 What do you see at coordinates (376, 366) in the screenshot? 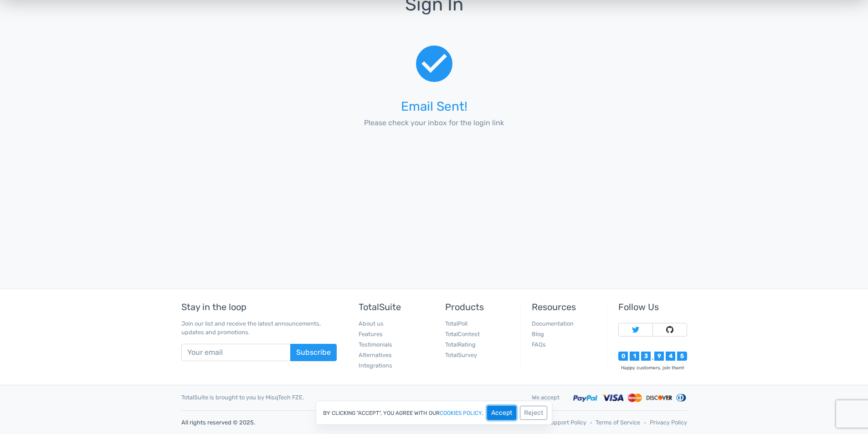
I see `a: Integrations` at bounding box center [376, 366].